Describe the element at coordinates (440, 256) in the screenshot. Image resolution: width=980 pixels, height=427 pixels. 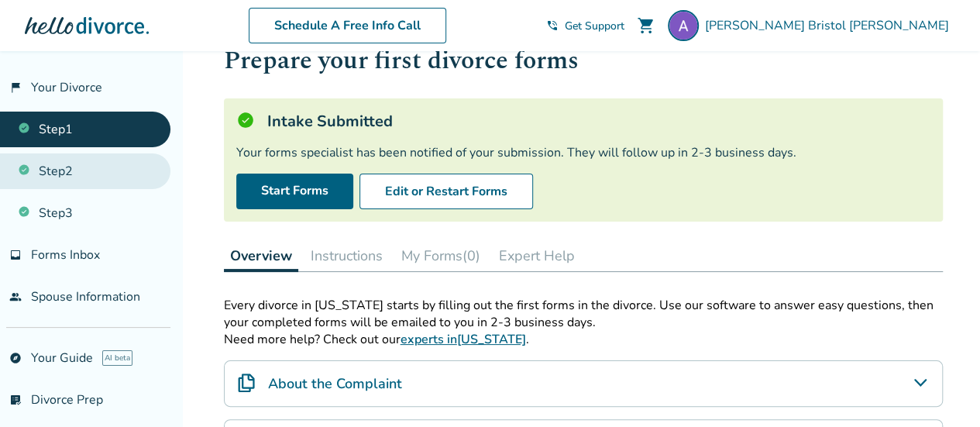
I see `button: My Forms(0)` at that location.